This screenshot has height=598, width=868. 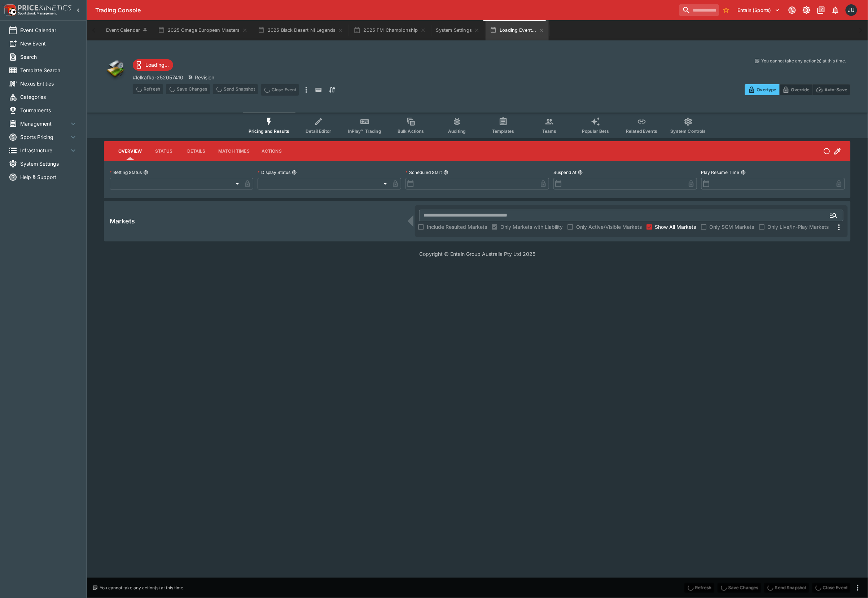 What do you see at coordinates (49, 43) in the screenshot?
I see `span: New Event` at bounding box center [49, 43].